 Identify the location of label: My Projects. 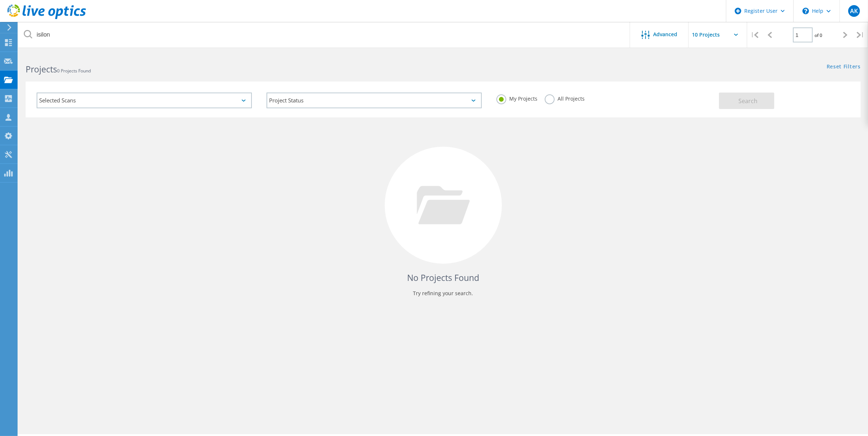
(517, 98).